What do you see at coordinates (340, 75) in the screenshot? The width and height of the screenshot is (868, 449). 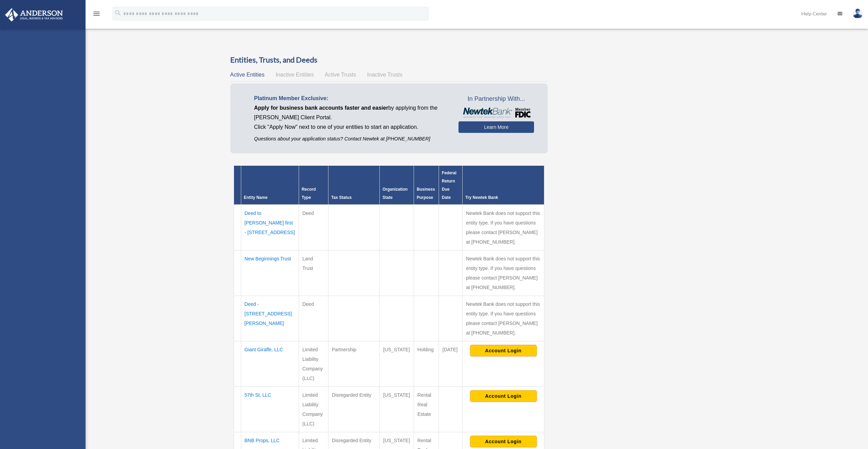 I see `span: Active Trusts` at bounding box center [340, 75].